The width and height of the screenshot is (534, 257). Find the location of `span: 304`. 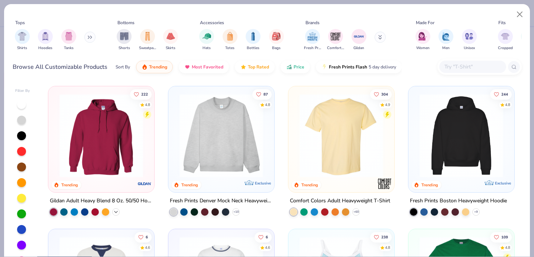

span: 304 is located at coordinates (384, 94).